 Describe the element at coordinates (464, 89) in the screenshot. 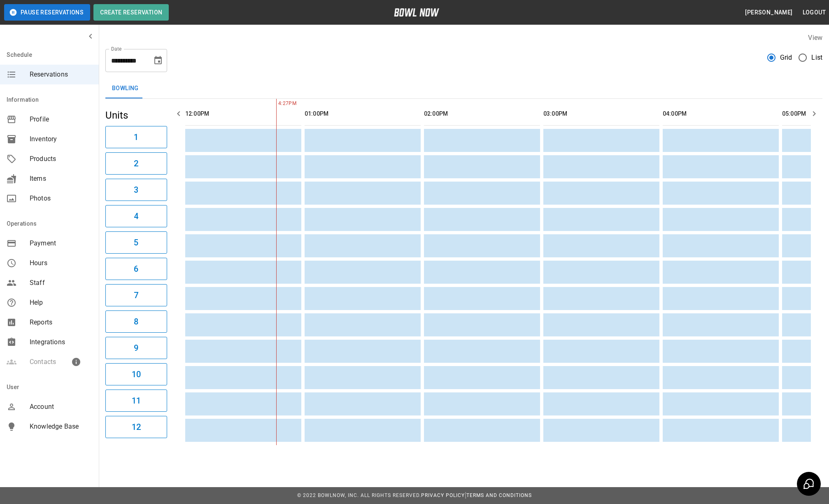

I see `div: inventory tabs` at that location.